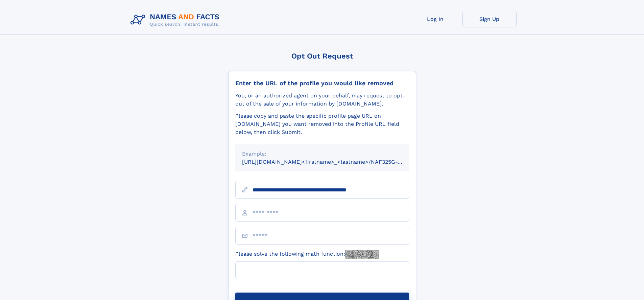 The width and height of the screenshot is (644, 300). Describe the element at coordinates (322, 56) in the screenshot. I see `div: Opt Out Request` at that location.